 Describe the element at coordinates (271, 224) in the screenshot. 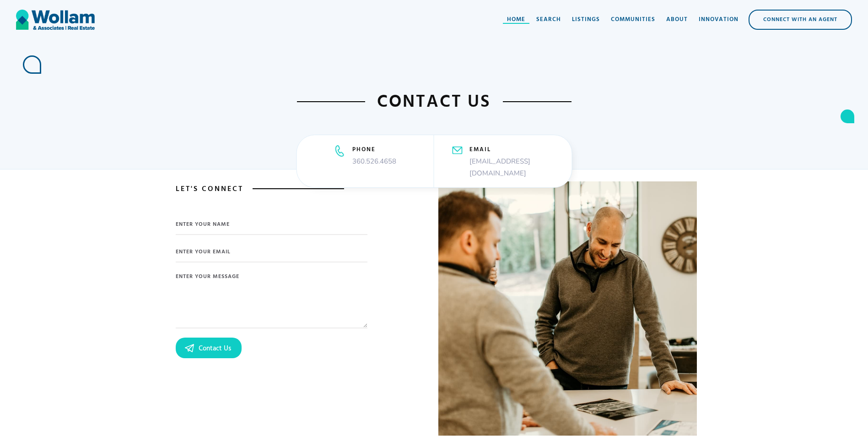

I see `input: Enter your name` at that location.